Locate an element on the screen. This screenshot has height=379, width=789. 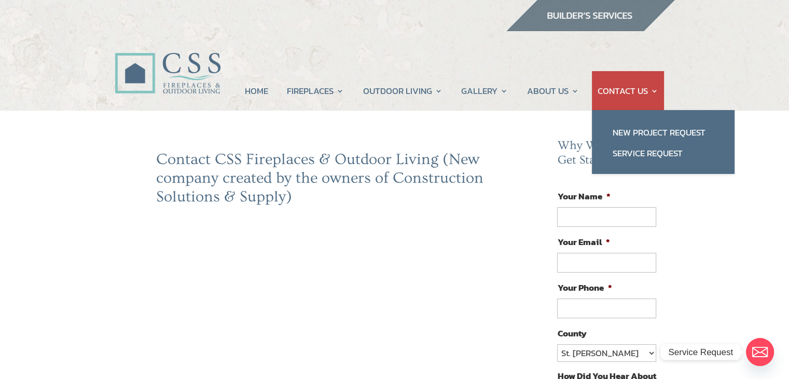
h2: Contact CSS Fireplaces & Outdoor Living (New company created by the owners of Construction Soluti... is located at coordinates (323, 181).